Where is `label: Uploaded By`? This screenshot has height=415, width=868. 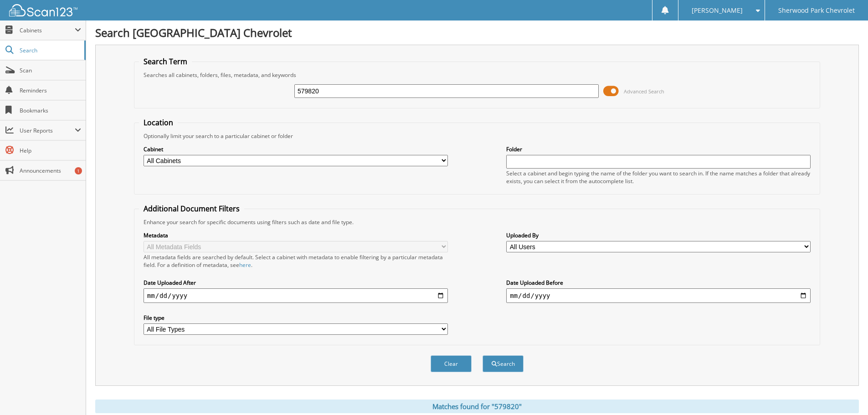 label: Uploaded By is located at coordinates (658, 235).